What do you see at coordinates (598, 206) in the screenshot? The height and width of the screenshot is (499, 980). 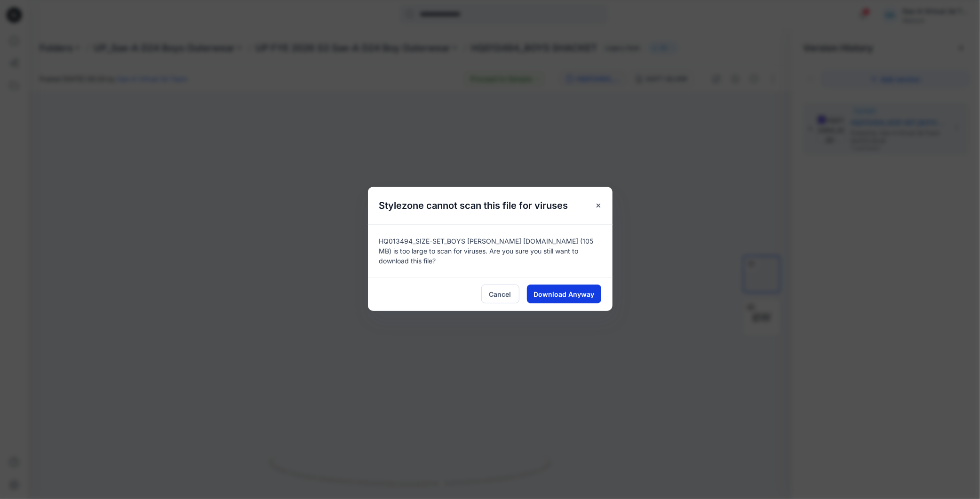 I see `button: Close` at bounding box center [598, 206].